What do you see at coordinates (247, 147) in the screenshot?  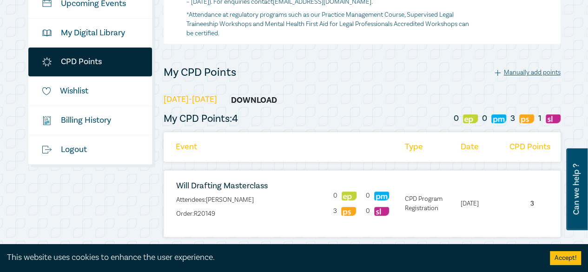 I see `li: Event` at bounding box center [247, 147].